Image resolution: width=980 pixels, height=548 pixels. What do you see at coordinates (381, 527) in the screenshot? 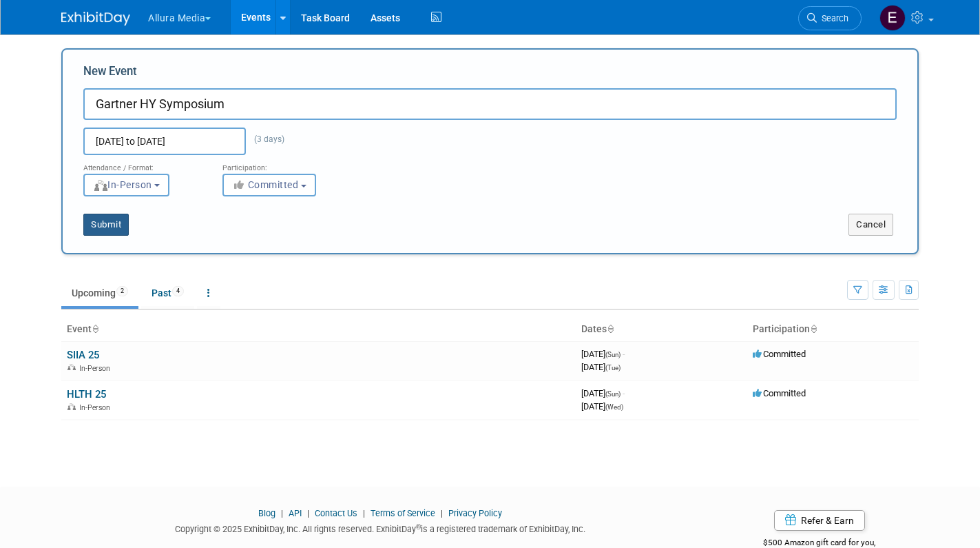
I see `div: Copyright © 2025 ExhibitDay, Inc. All rights reserved. ExhibitDay is a registered trademark of Ex...` at bounding box center [381, 527].